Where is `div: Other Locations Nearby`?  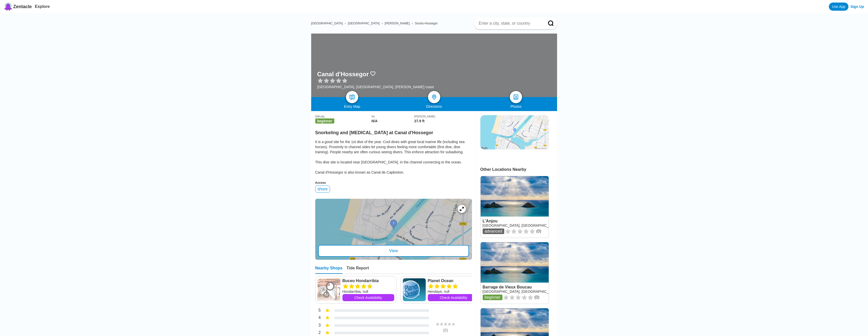
div: Other Locations Nearby is located at coordinates (519, 170).